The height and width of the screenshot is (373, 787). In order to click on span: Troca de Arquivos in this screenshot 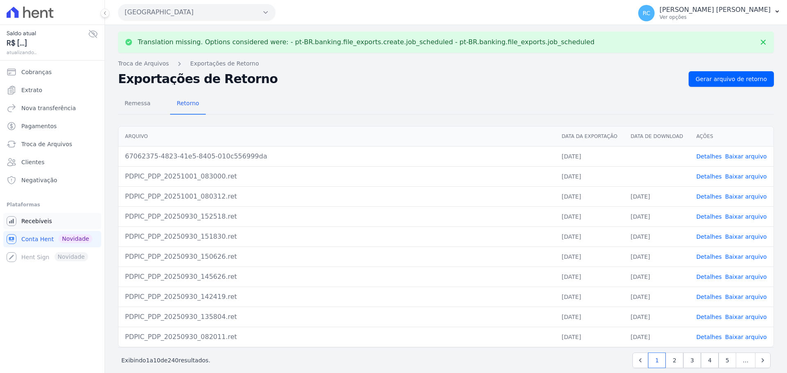, I will do `click(47, 144)`.